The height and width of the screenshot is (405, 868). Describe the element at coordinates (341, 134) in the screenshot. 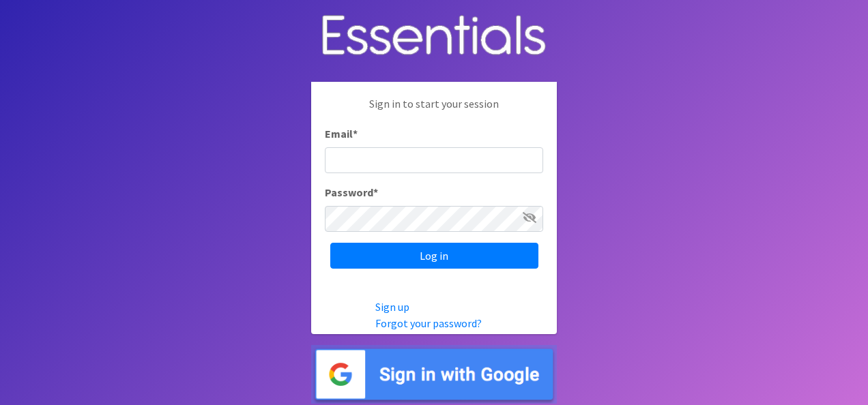

I see `label: Email` at that location.